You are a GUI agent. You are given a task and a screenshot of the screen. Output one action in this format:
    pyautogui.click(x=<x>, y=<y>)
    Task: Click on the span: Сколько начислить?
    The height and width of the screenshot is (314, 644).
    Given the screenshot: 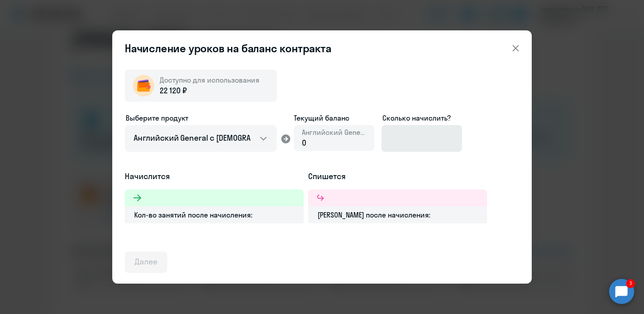 What is the action you would take?
    pyautogui.click(x=417, y=118)
    